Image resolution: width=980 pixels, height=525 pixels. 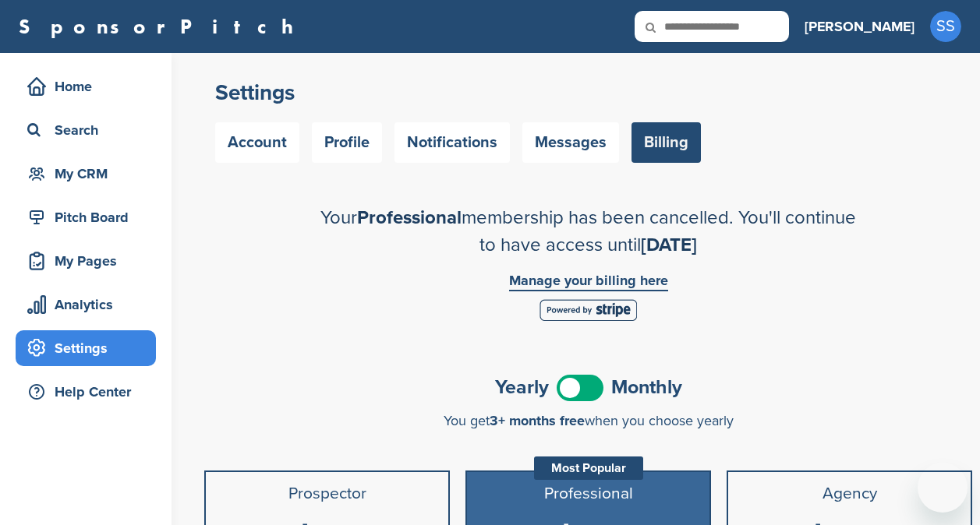 What do you see at coordinates (588, 494) in the screenshot?
I see `h3: Professional` at bounding box center [588, 494].